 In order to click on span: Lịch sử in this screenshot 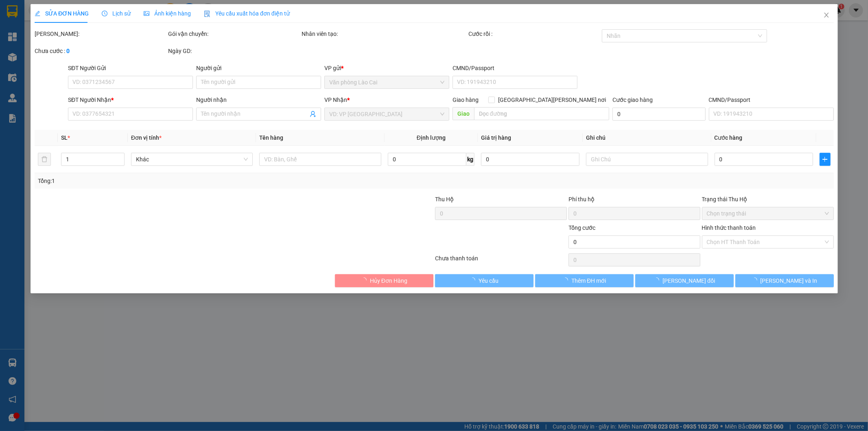, I will do `click(116, 14)`.